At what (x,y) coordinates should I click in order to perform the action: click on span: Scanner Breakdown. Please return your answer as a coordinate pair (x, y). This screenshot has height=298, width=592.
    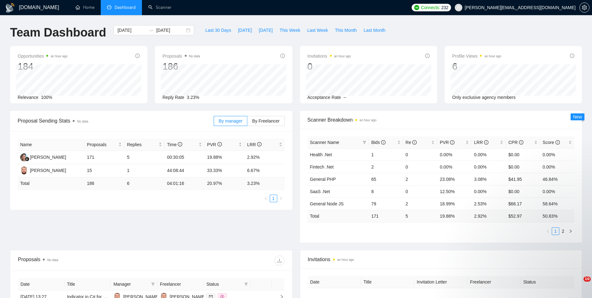
    Looking at the image, I should click on (441, 120).